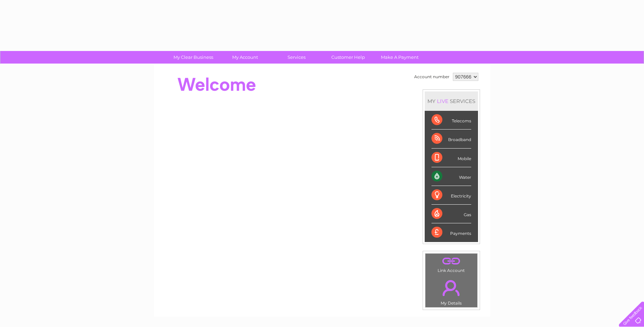  I want to click on td: My Details, so click(451, 291).